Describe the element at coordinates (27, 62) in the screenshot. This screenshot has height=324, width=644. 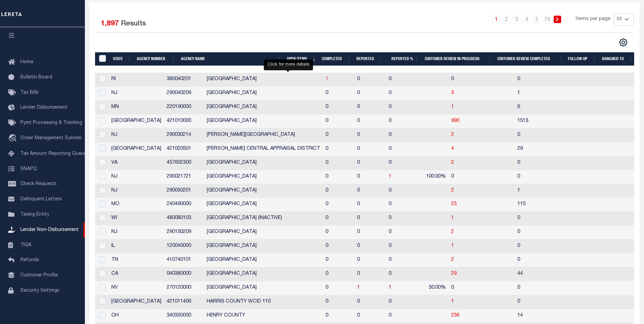
I see `span: Home` at that location.